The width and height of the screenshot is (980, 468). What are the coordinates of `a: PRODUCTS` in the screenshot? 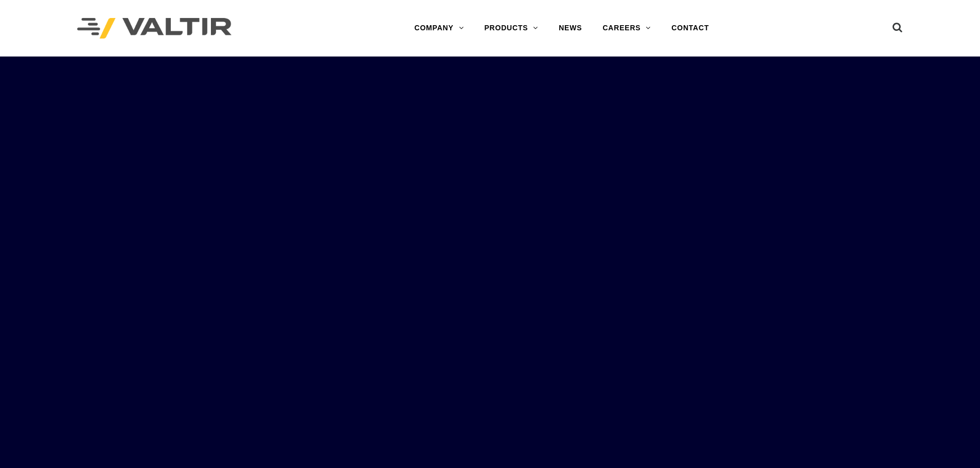 It's located at (510, 28).